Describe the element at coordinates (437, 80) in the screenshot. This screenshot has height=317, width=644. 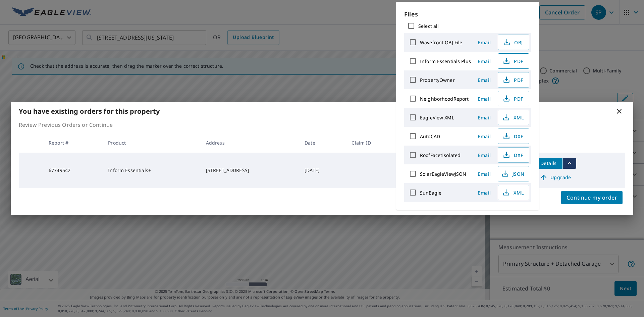
I see `label: PropertyOwner` at that location.